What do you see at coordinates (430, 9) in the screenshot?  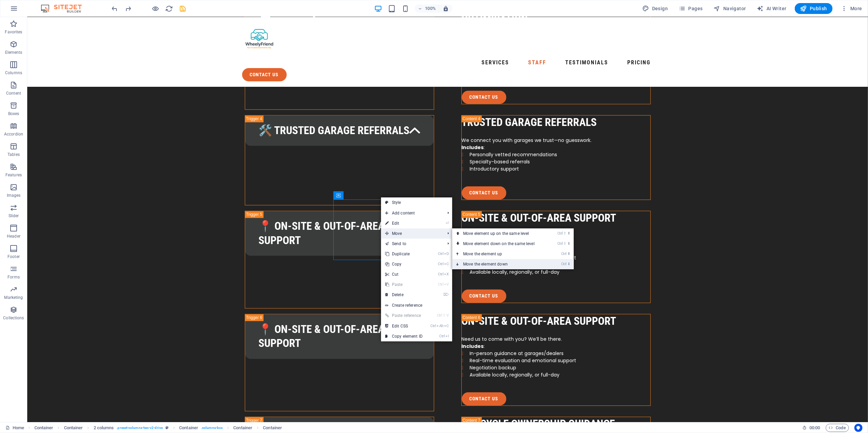 I see `h6: 100%` at bounding box center [430, 9].